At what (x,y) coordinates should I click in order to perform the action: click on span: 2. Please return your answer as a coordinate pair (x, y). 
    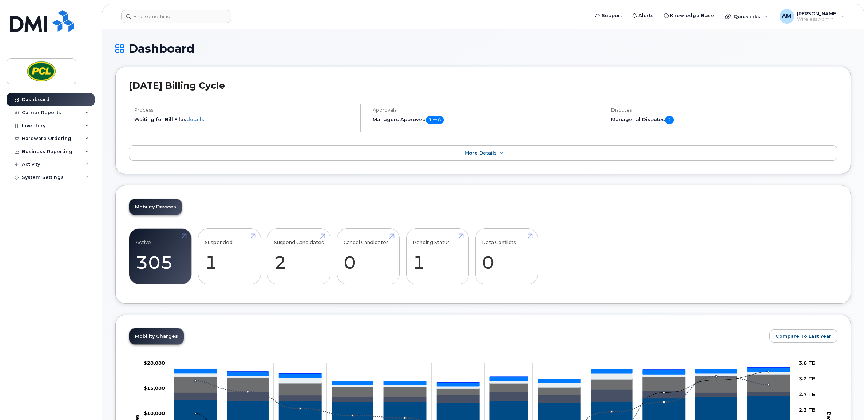
    Looking at the image, I should click on (669, 120).